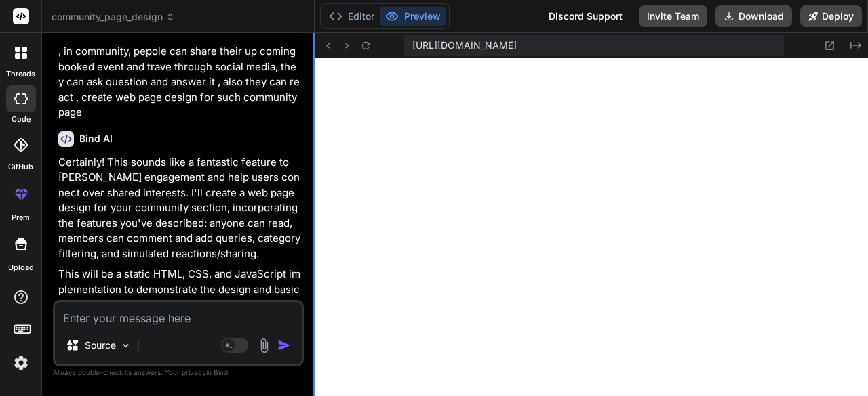 The image size is (868, 396). Describe the element at coordinates (263, 346) in the screenshot. I see `img: attachment` at that location.